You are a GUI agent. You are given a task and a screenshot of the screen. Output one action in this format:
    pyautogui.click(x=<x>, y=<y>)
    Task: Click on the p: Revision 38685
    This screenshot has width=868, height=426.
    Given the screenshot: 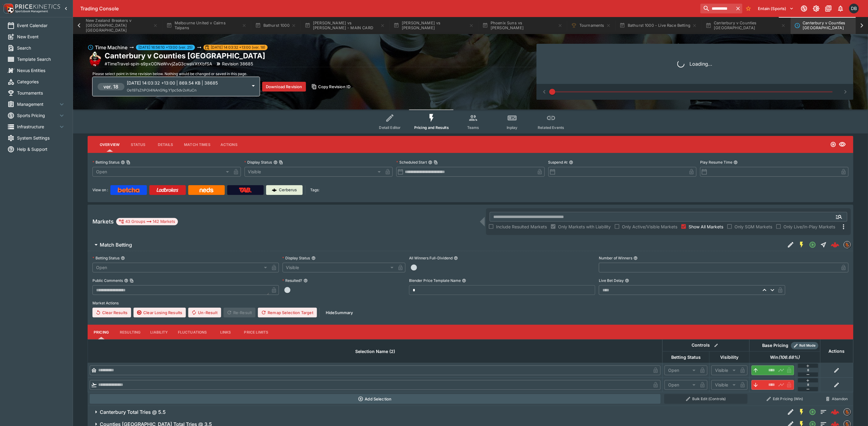 What is the action you would take?
    pyautogui.click(x=238, y=64)
    